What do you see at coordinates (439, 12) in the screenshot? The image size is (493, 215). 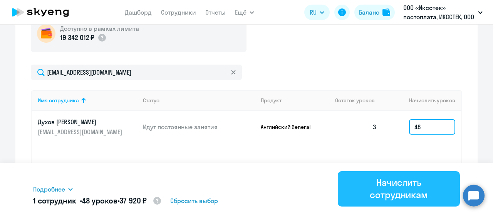 I see `p: ООО «Иксстек» постоплата, ИКССТЕК, ООО` at bounding box center [439, 12].